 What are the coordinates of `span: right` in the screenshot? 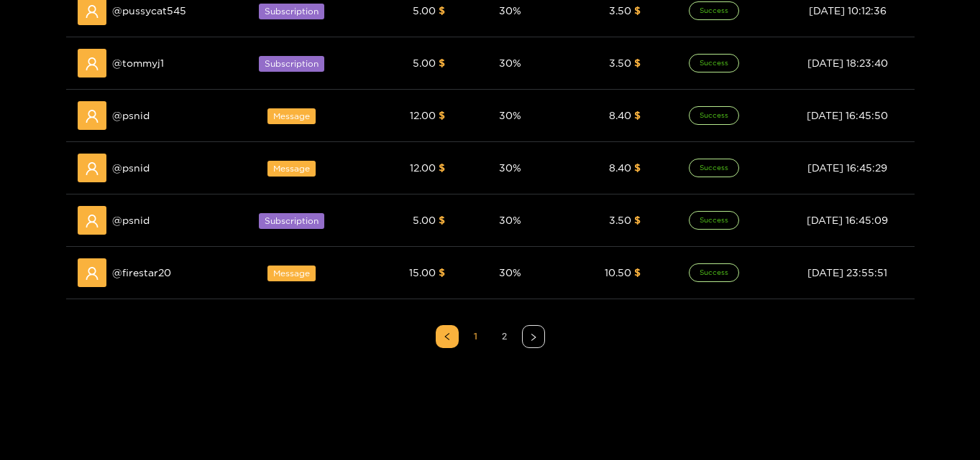 It's located at (533, 337).